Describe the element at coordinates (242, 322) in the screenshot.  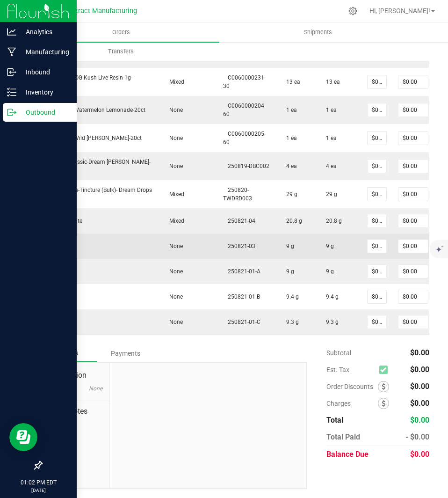
I see `span: 250821-01-C` at that location.